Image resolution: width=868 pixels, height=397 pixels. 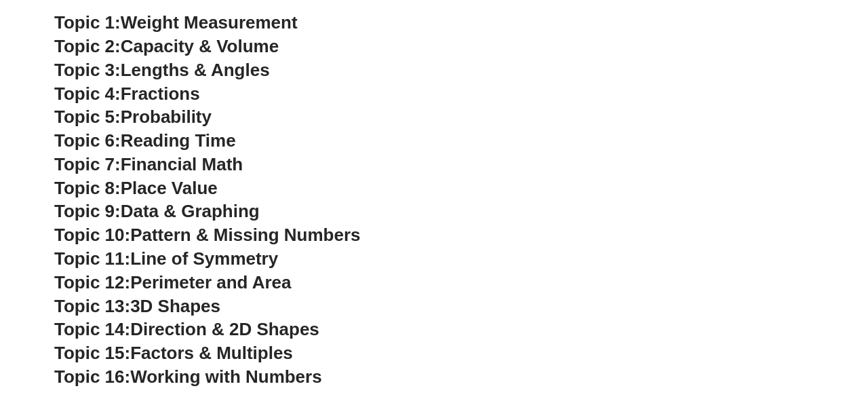 What do you see at coordinates (126, 94) in the screenshot?
I see `a: Topic 4:Fractions` at bounding box center [126, 94].